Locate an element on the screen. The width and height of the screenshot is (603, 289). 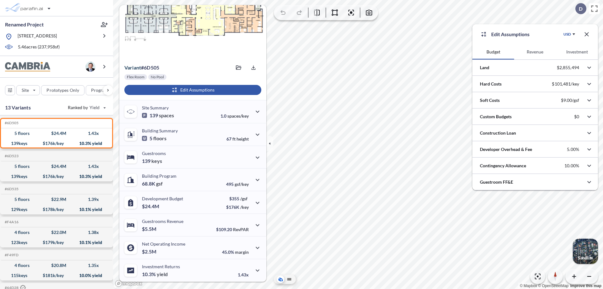
button: Site is located at coordinates (28, 90).